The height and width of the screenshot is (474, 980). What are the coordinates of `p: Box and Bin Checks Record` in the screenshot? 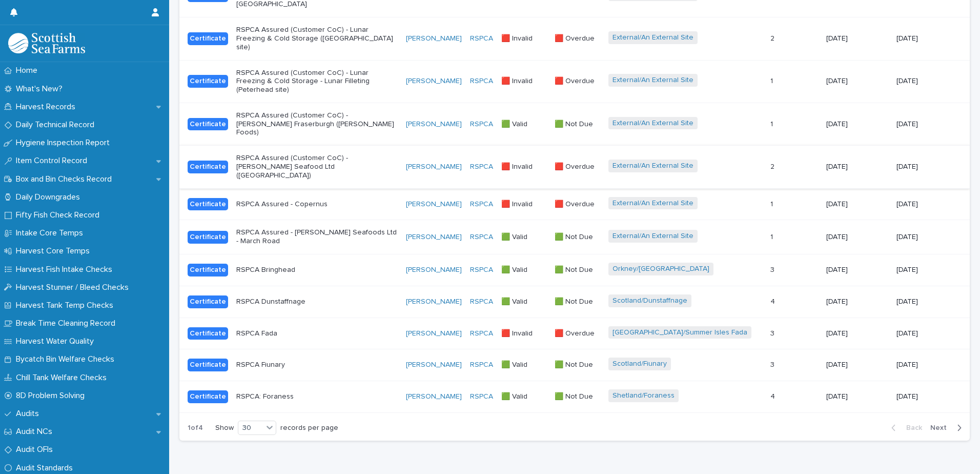 It's located at (65, 179).